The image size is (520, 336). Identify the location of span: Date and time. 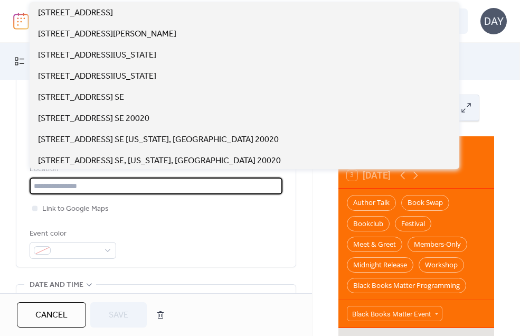
(56, 285).